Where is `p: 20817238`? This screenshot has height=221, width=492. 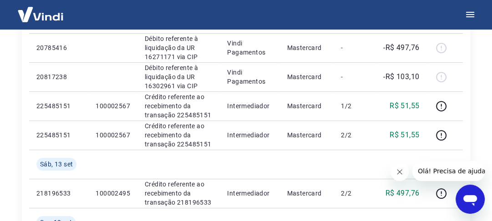
p: 20817238 is located at coordinates (59, 77).